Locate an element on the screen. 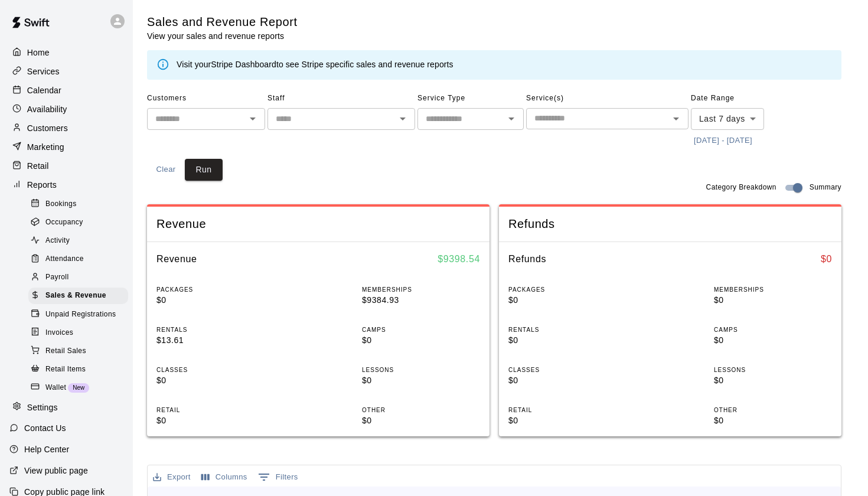  a: Calendar is located at coordinates (66, 91).